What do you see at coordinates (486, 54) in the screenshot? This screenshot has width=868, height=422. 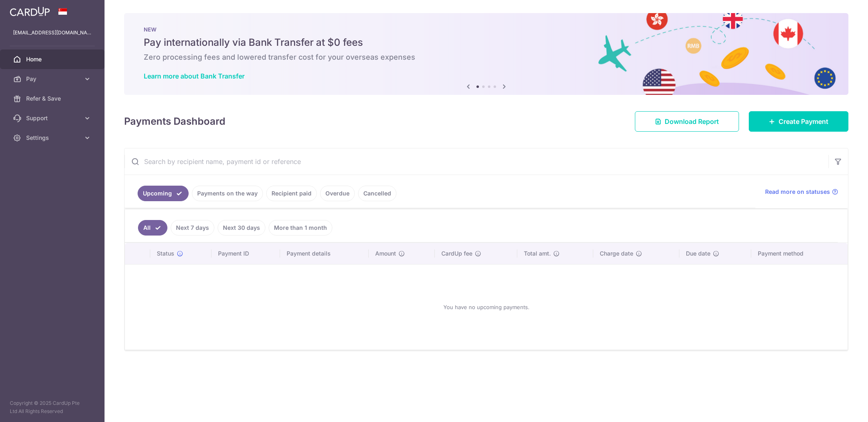 I see `img: Bank transfer banner` at bounding box center [486, 54].